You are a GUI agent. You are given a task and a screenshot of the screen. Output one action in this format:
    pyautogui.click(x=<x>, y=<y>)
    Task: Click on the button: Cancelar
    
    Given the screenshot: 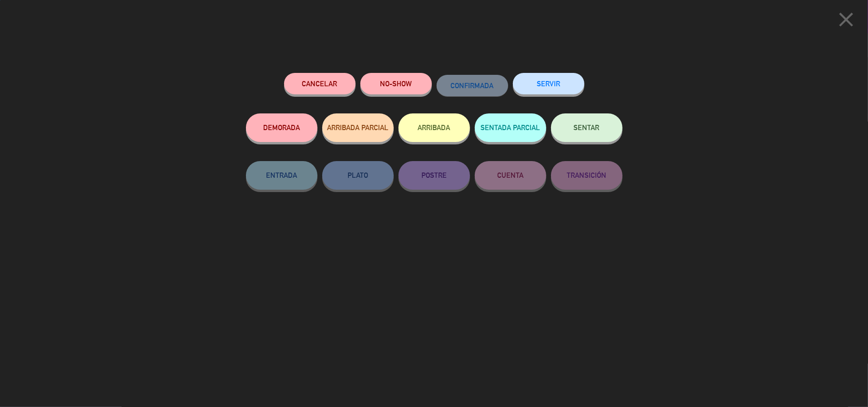 What is the action you would take?
    pyautogui.click(x=320, y=83)
    